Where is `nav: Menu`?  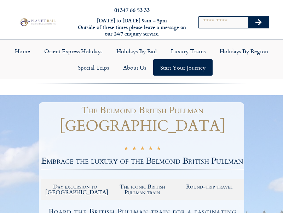
nav: Menu is located at coordinates (142, 59).